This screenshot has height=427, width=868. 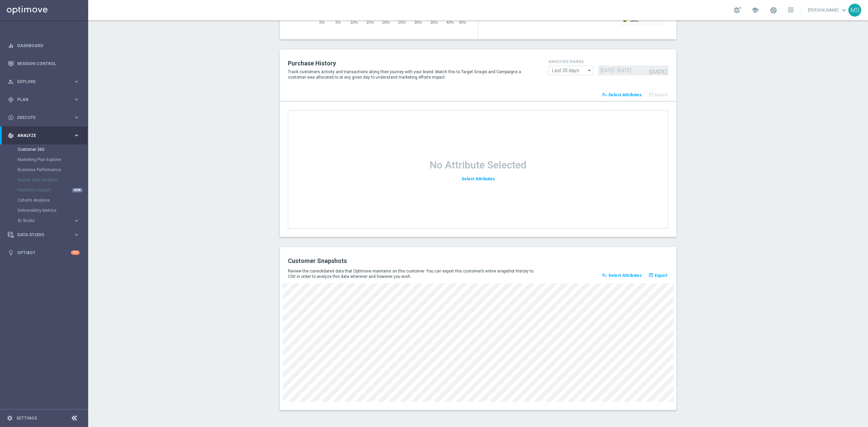 What do you see at coordinates (478, 165) in the screenshot?
I see `h1: No Attribute Selected` at bounding box center [478, 165].